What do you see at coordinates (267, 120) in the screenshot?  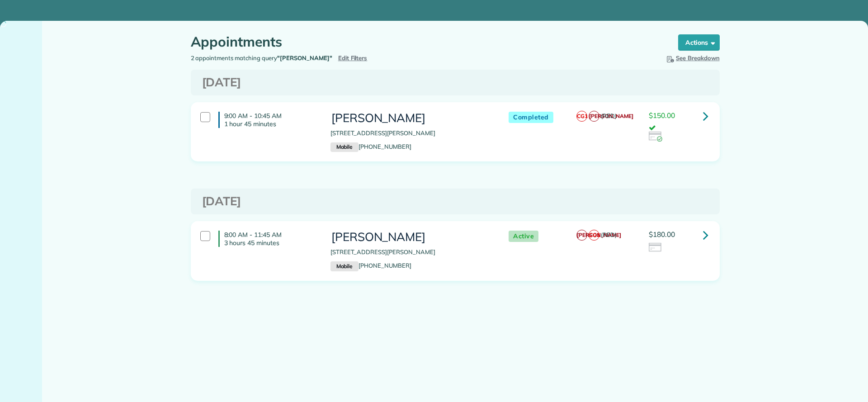 I see `h4: 9:00 AM - 10:45 AM` at bounding box center [267, 120].